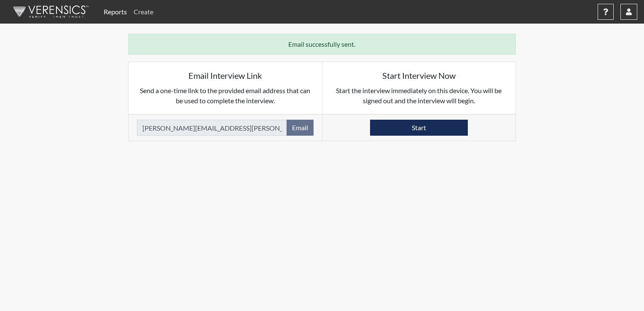 Image resolution: width=644 pixels, height=311 pixels. Describe the element at coordinates (419, 96) in the screenshot. I see `p: Start the interview immediately on this device. You will be signed out and the interview will begin.` at that location.